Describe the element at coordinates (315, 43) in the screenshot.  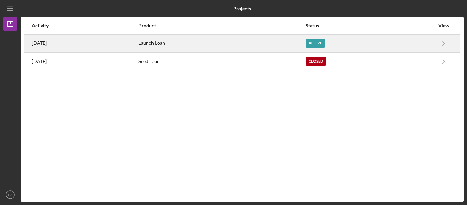
I see `div: Active` at that location.